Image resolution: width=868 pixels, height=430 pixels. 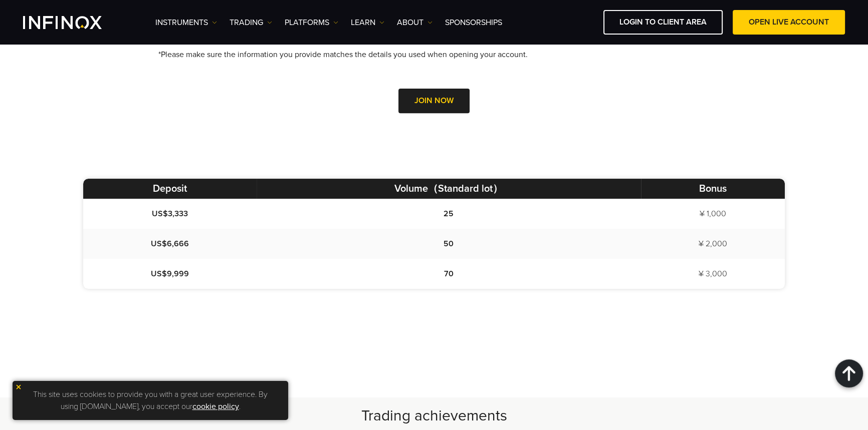 I want to click on span: Bonus, so click(x=712, y=189).